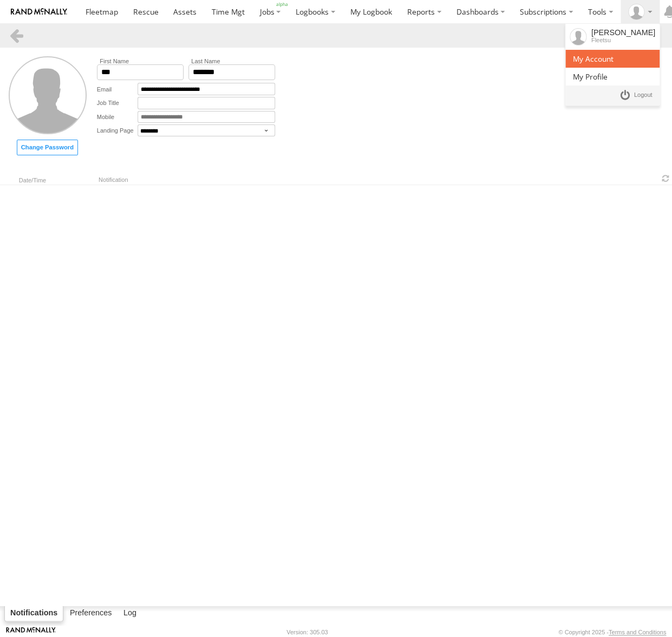 This screenshot has width=672, height=637. I want to click on a: Back to landing page, so click(16, 35).